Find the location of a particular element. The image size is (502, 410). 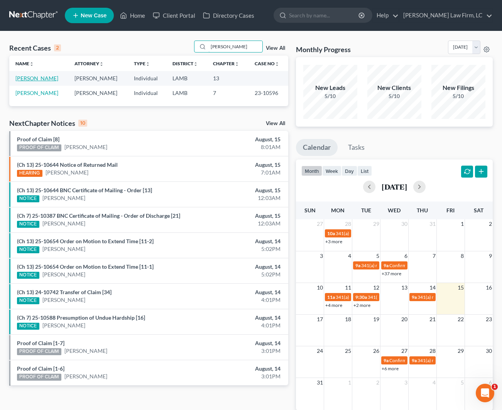

span: 21 is located at coordinates (433, 319).